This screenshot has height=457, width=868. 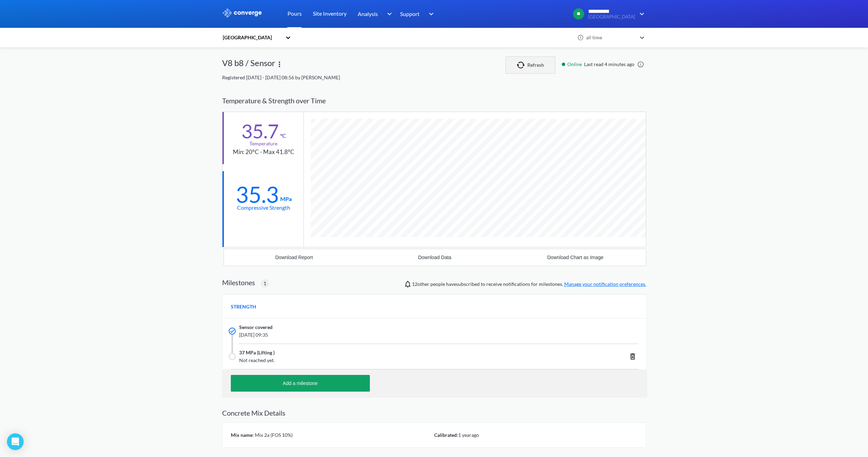 What do you see at coordinates (294, 257) in the screenshot?
I see `div: Download Report` at bounding box center [294, 257].